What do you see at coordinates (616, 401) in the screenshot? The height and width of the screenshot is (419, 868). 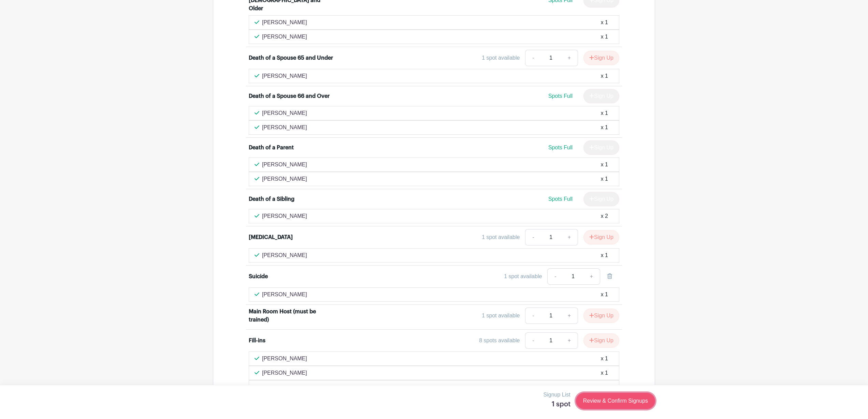 I see `a: Review & Confirm Signups` at bounding box center [616, 401].